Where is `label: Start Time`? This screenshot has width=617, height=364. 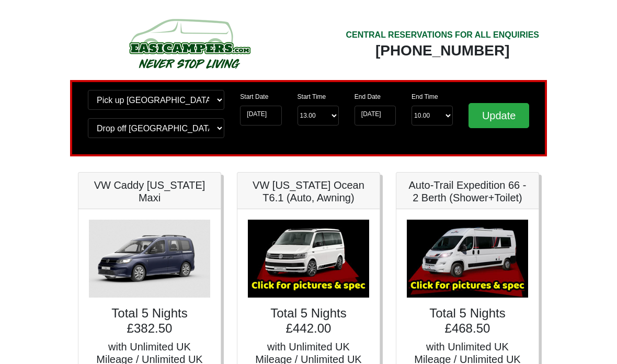 label: Start Time is located at coordinates (312, 97).